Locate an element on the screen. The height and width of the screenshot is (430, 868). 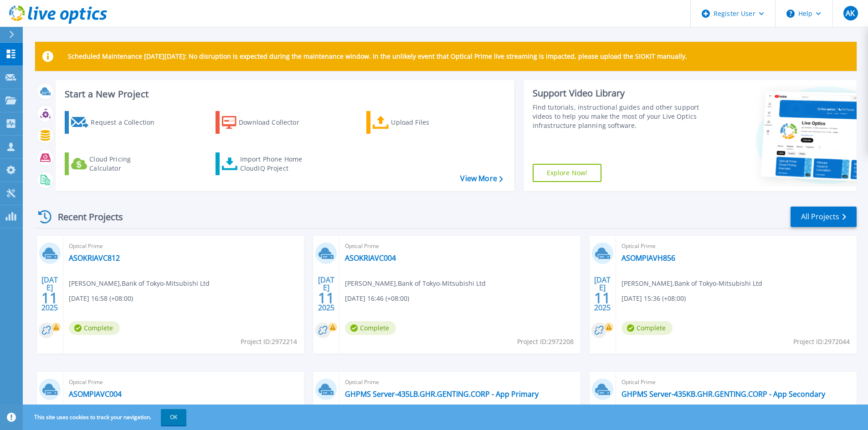
a: Upload Files is located at coordinates (417, 122).